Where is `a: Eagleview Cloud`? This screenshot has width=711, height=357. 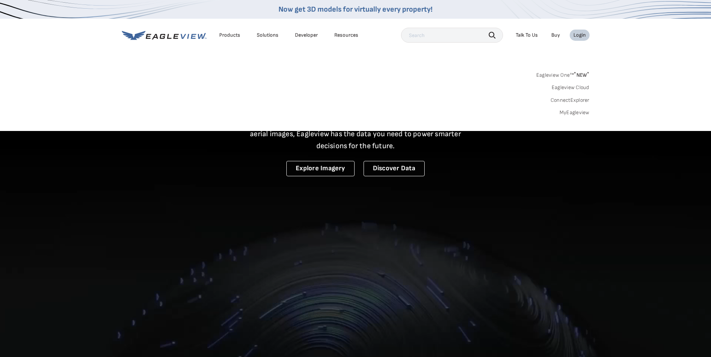 a: Eagleview Cloud is located at coordinates (570, 88).